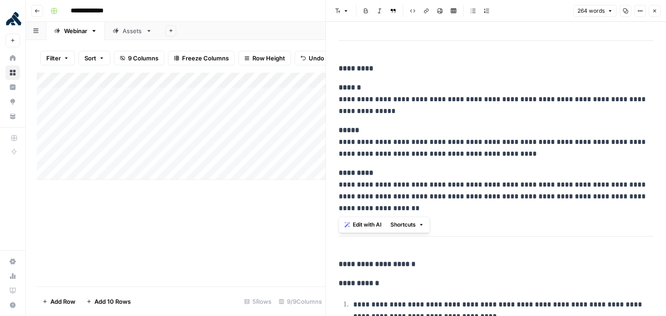 The image size is (666, 316). I want to click on button: Workspace: Kong, so click(13, 19).